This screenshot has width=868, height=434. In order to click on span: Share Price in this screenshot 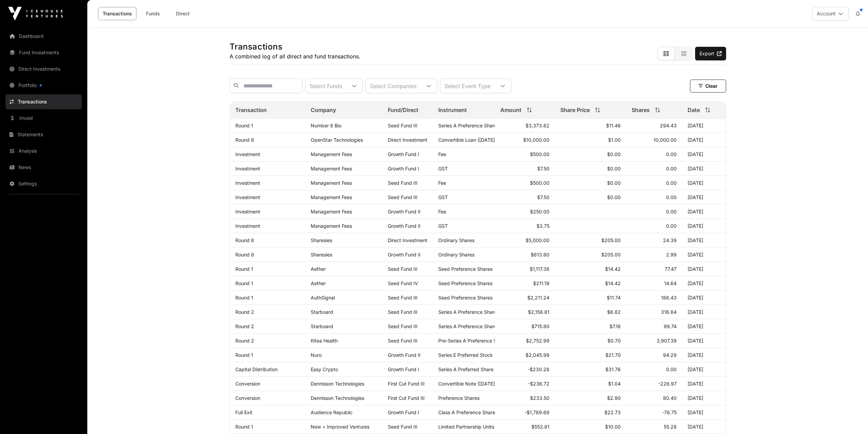, I will do `click(575, 110)`.